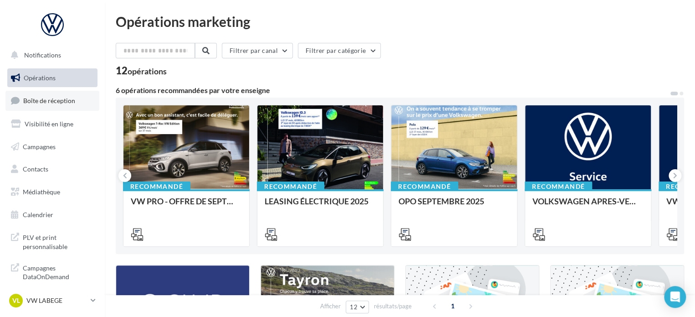  What do you see at coordinates (52, 78) in the screenshot?
I see `a: Opérations` at bounding box center [52, 78].